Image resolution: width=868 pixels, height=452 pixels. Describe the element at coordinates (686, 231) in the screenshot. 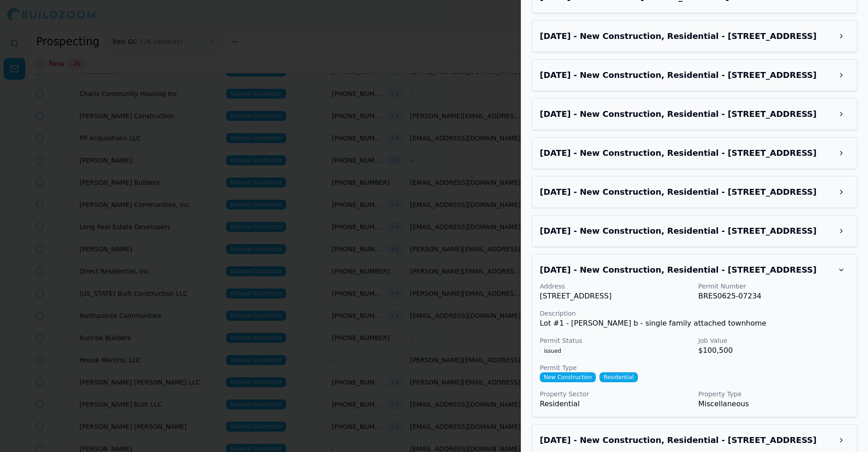

I see `h3: Jul 2, 2025 - New Construction, Residential - 5435 Biltmore Dr, Atlanta, GA, 30349` at that location.